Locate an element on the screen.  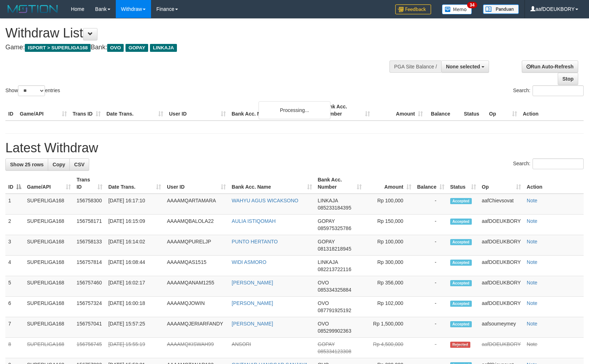
th: ID is located at coordinates (11, 110).